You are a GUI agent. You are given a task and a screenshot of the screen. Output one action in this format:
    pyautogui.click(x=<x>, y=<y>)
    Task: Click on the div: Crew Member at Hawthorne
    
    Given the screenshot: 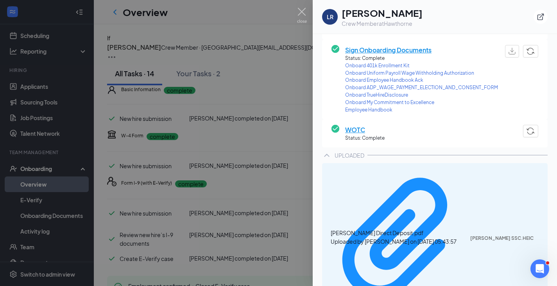 What is the action you would take?
    pyautogui.click(x=382, y=23)
    